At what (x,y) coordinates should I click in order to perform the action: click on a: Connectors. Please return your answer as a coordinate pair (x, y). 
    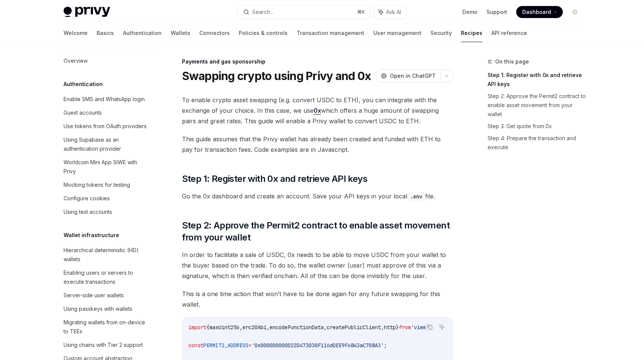
    Looking at the image, I should click on (214, 33).